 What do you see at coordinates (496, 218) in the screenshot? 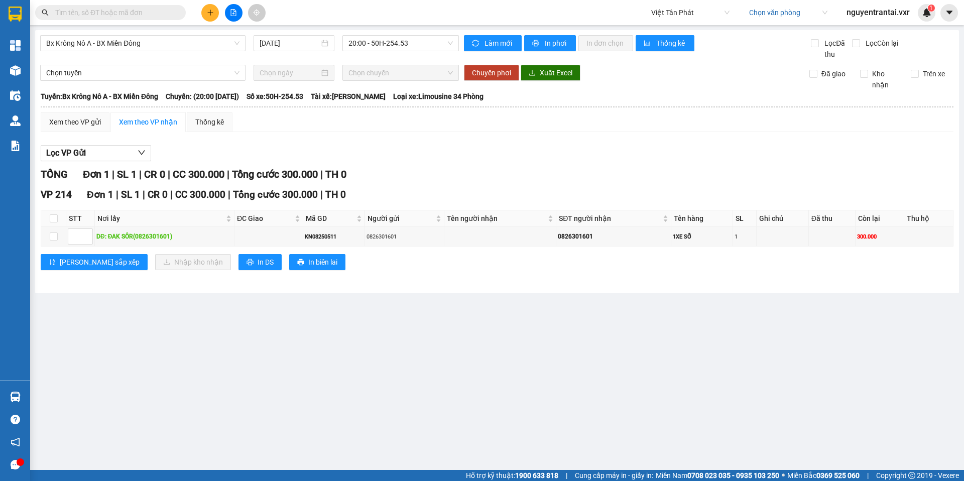
I see `span: Tên người nhận` at bounding box center [496, 218].